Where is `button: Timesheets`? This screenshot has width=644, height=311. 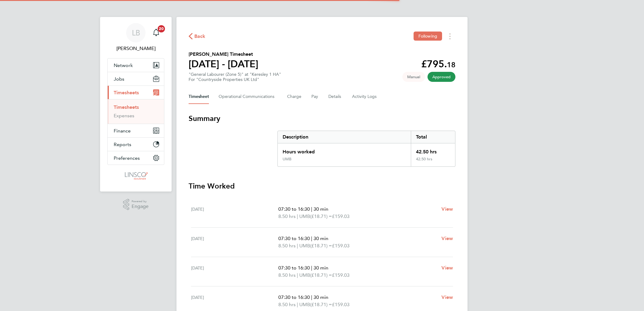
button: Timesheets is located at coordinates (136, 93).